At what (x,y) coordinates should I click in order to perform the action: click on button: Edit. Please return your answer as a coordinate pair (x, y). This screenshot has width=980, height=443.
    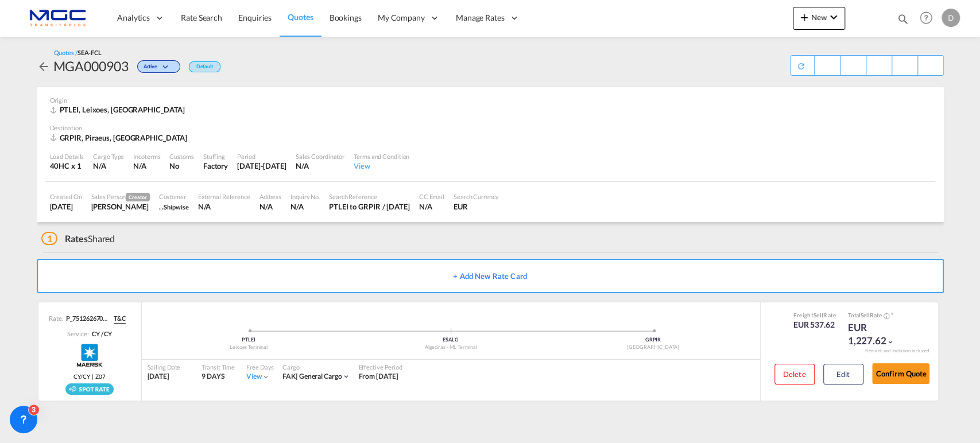
    Looking at the image, I should click on (843, 374).